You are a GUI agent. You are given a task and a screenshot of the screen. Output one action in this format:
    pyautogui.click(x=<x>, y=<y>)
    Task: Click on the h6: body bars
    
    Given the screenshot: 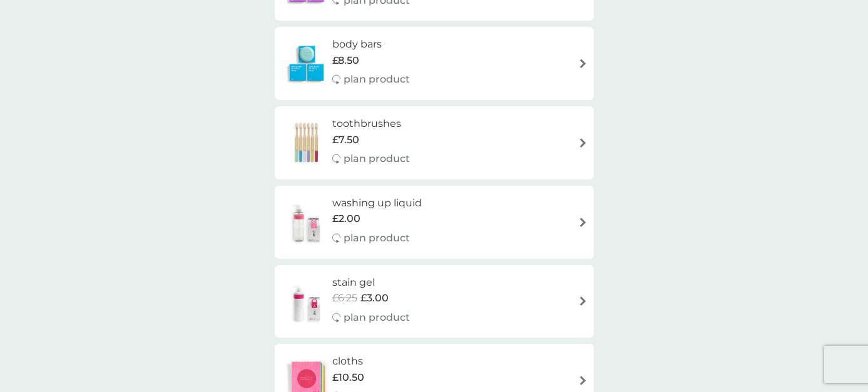 What is the action you would take?
    pyautogui.click(x=371, y=45)
    